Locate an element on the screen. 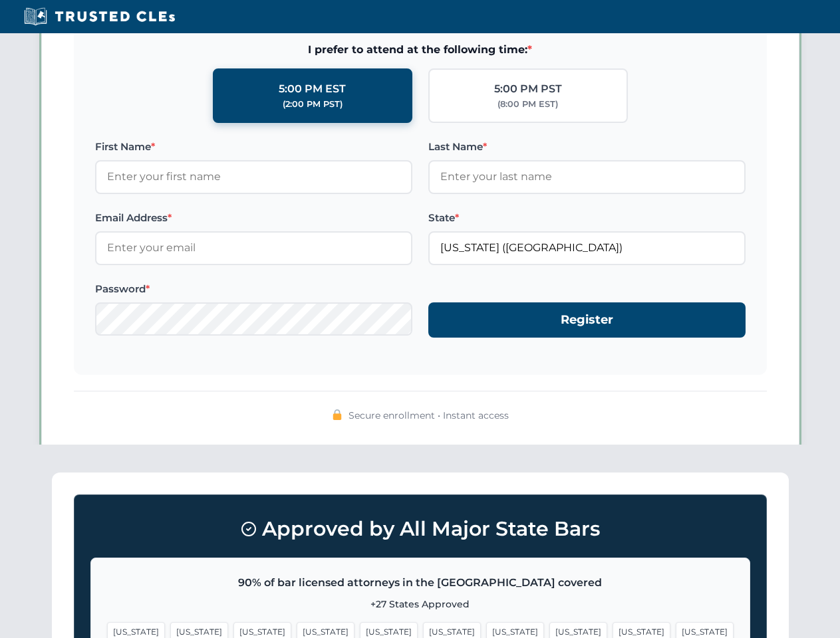  input: Enter your last name is located at coordinates (587, 177).